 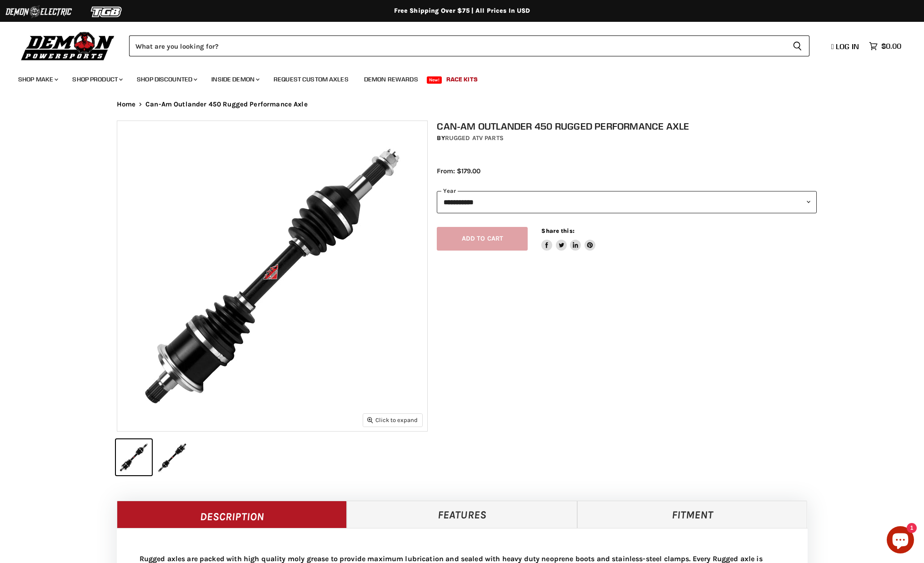 I want to click on a: Shop Make, so click(x=38, y=79).